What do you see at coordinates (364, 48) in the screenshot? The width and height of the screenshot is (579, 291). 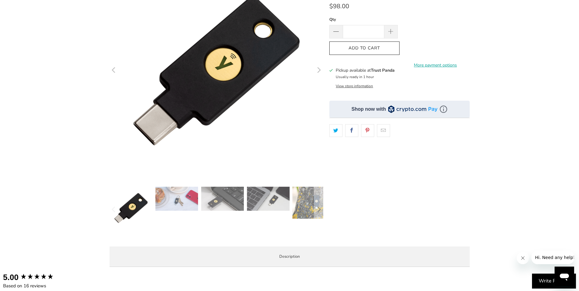 I see `button: Add to Cart` at bounding box center [364, 48].